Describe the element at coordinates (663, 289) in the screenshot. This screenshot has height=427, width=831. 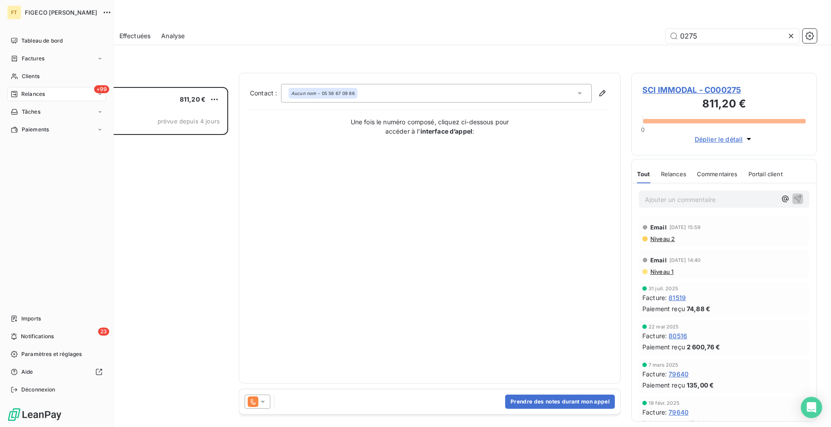
I see `span: 31 juil. 2025` at that location.